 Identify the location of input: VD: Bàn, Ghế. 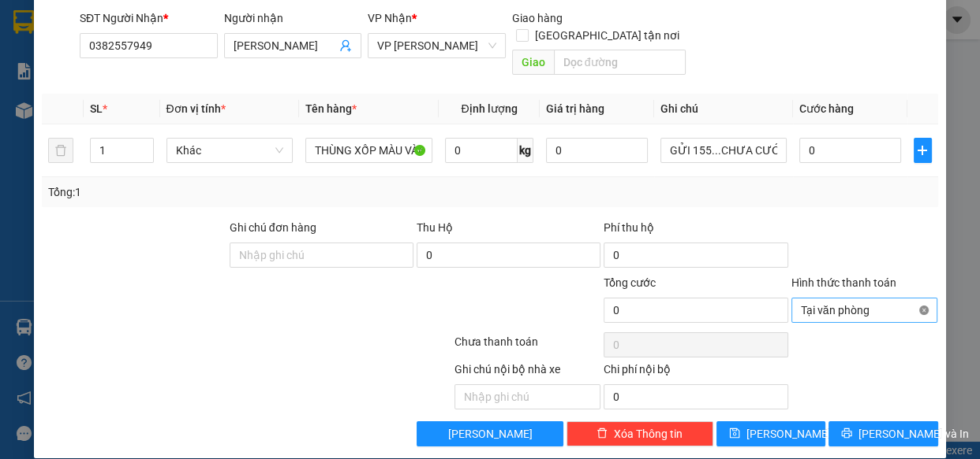
(369, 151).